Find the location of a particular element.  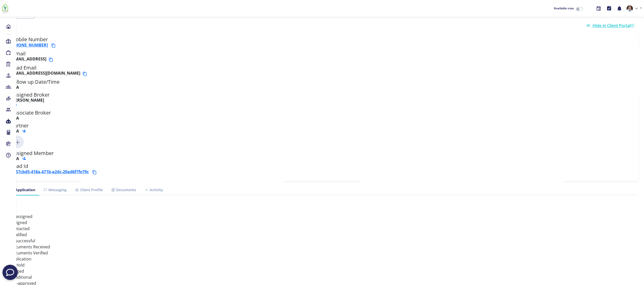

div: Unassigned is located at coordinates (322, 216).